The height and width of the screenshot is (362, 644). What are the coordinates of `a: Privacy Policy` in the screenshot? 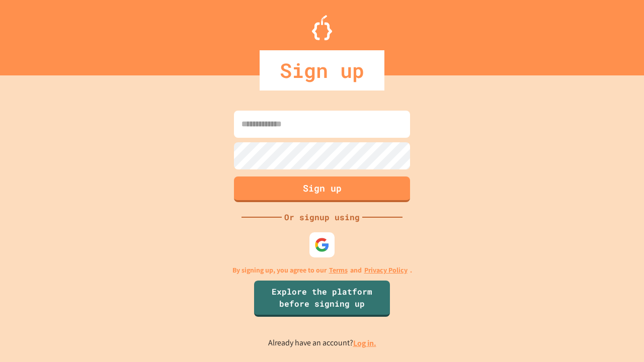 It's located at (386, 270).